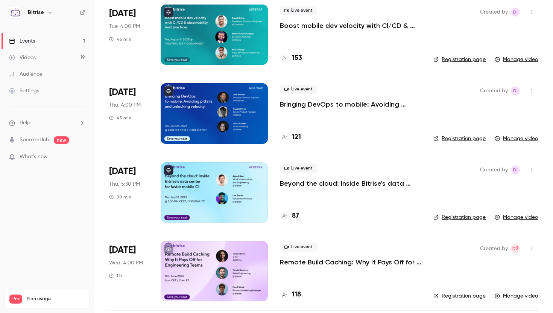 The width and height of the screenshot is (553, 313). Describe the element at coordinates (125, 105) in the screenshot. I see `span: Thu, 4:00 PM` at that location.